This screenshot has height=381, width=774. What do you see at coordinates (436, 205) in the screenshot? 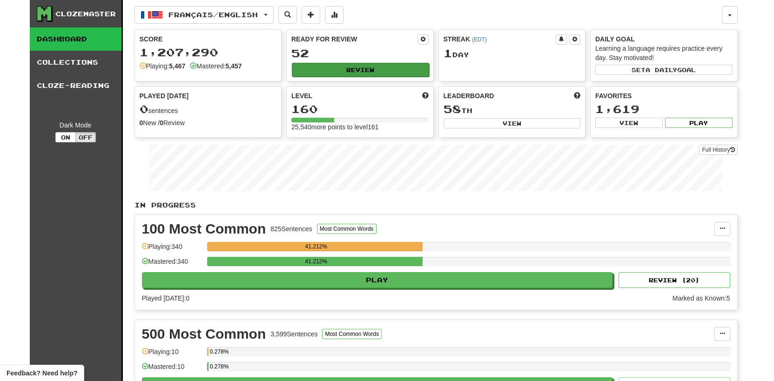
I see `p: In Progress` at bounding box center [436, 205].